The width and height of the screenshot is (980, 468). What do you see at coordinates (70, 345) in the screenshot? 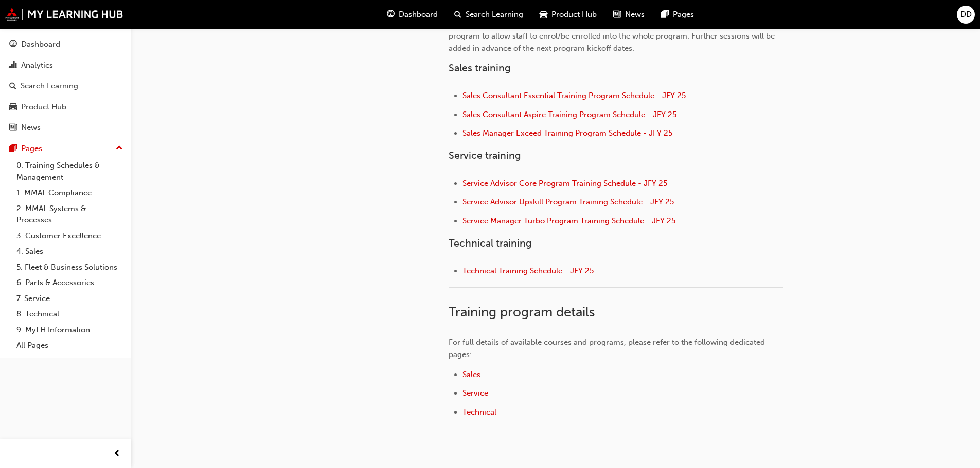
I see `a: All Pages` at bounding box center [70, 345].